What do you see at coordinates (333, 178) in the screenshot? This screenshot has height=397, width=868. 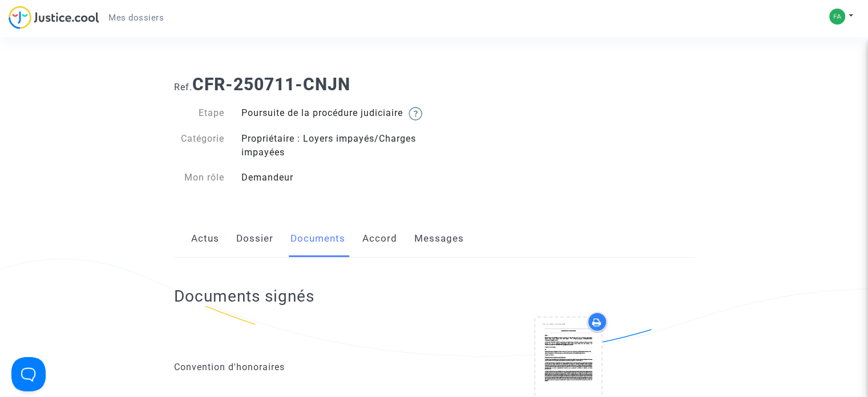 I see `div: Demandeur` at bounding box center [333, 178].